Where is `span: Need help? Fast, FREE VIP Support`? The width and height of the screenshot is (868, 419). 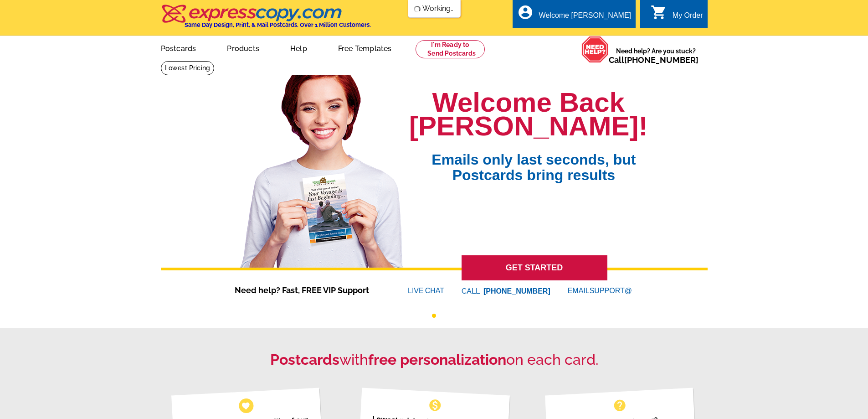
span: Need help? Fast, FREE VIP Support is located at coordinates (307, 290).